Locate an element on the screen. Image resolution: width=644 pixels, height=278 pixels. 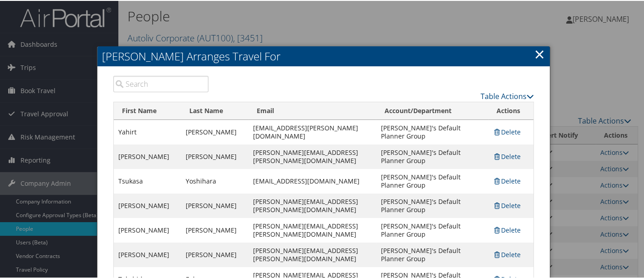
th: Last Name: activate to sort column ascending is located at coordinates (214, 110).